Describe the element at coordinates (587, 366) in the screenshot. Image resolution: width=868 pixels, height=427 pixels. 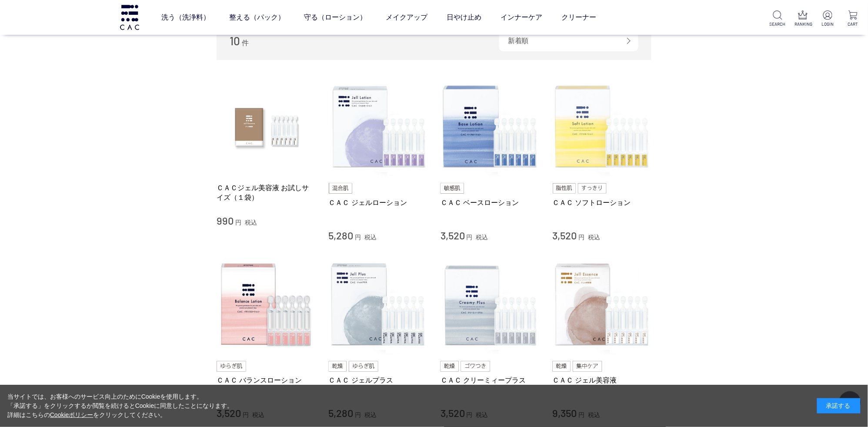
I see `img: 集中ケア` at that location.